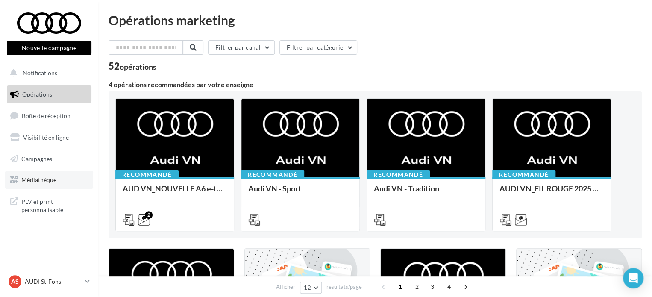 The width and height of the screenshot is (652, 297). I want to click on p: AUDI St-Fons, so click(53, 282).